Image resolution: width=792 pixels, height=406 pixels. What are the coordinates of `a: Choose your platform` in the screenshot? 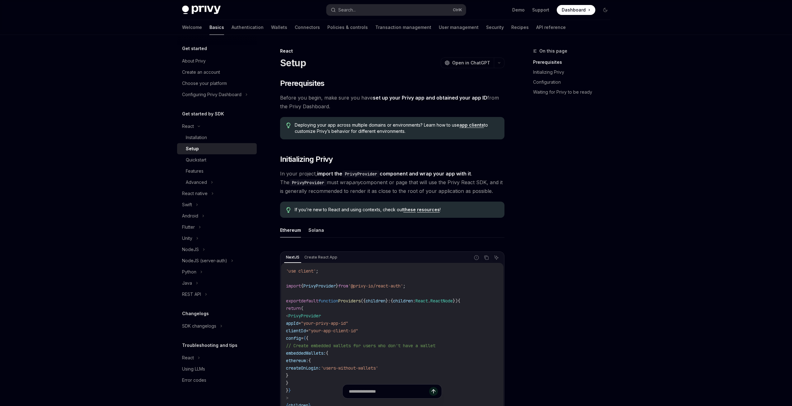 It's located at (217, 83).